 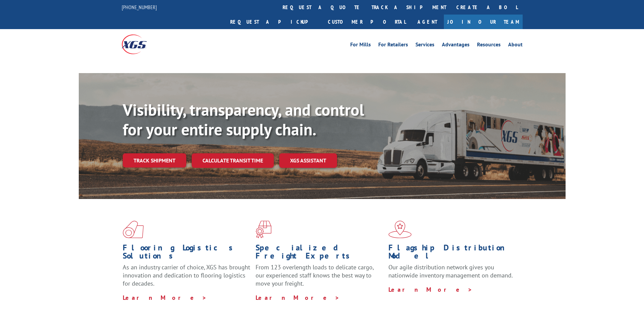 I want to click on a: For Retailers, so click(x=393, y=45).